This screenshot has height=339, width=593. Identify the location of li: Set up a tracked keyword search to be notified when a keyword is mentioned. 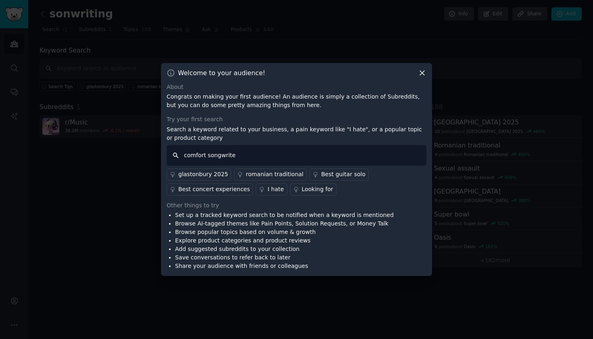
(285, 215).